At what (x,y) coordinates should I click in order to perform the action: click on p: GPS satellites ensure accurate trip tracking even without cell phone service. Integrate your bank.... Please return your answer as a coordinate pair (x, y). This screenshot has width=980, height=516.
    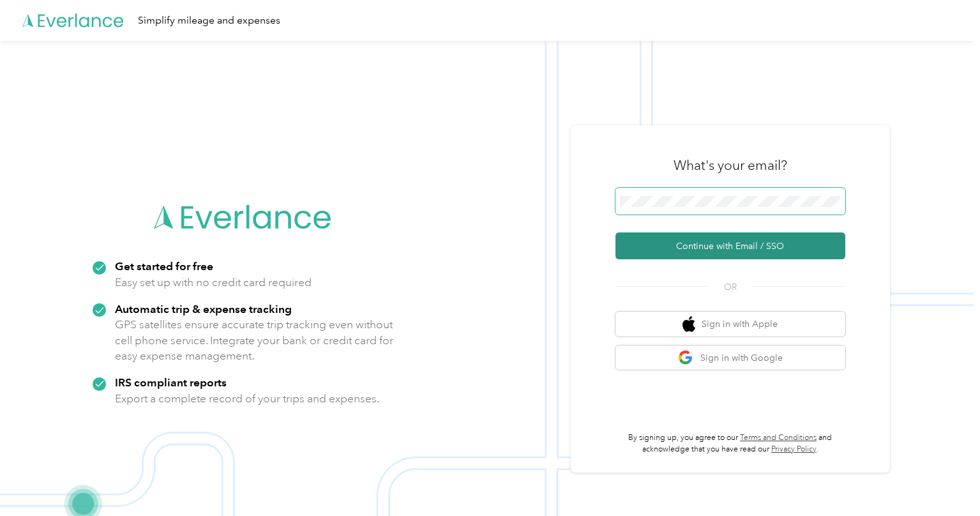
    Looking at the image, I should click on (254, 340).